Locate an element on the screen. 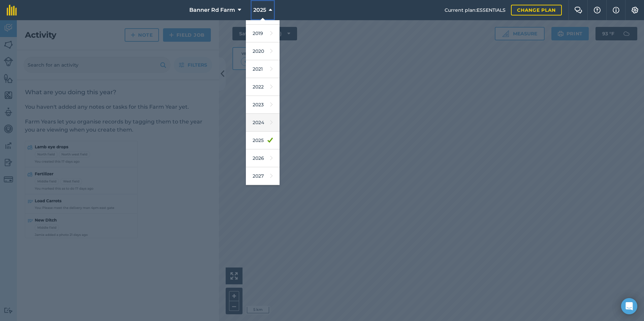 This screenshot has width=644, height=321. img: A cog icon is located at coordinates (635, 10).